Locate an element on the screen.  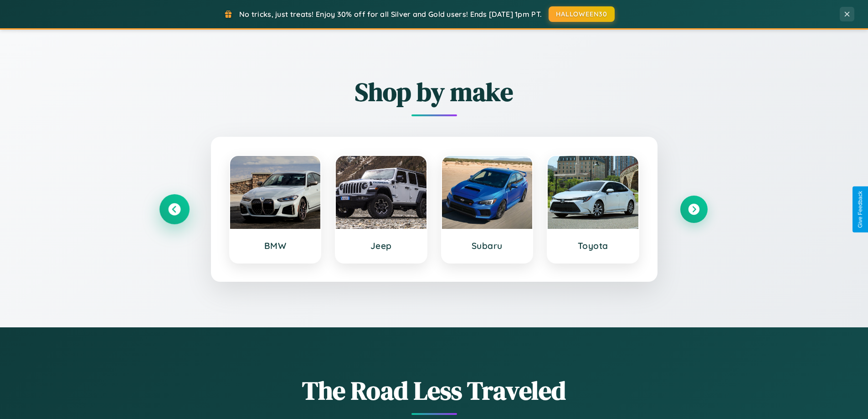
h3: Toyota is located at coordinates (592, 246).